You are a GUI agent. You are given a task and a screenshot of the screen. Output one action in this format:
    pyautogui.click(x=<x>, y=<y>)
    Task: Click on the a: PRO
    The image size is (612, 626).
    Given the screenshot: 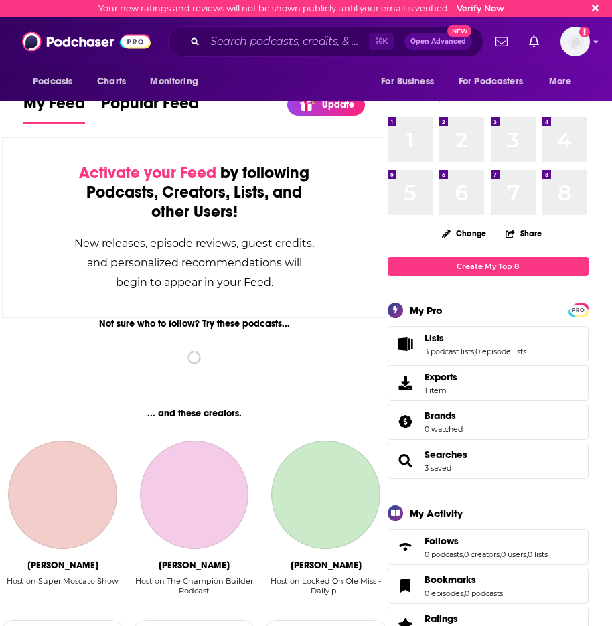 What is the action you would take?
    pyautogui.click(x=578, y=308)
    